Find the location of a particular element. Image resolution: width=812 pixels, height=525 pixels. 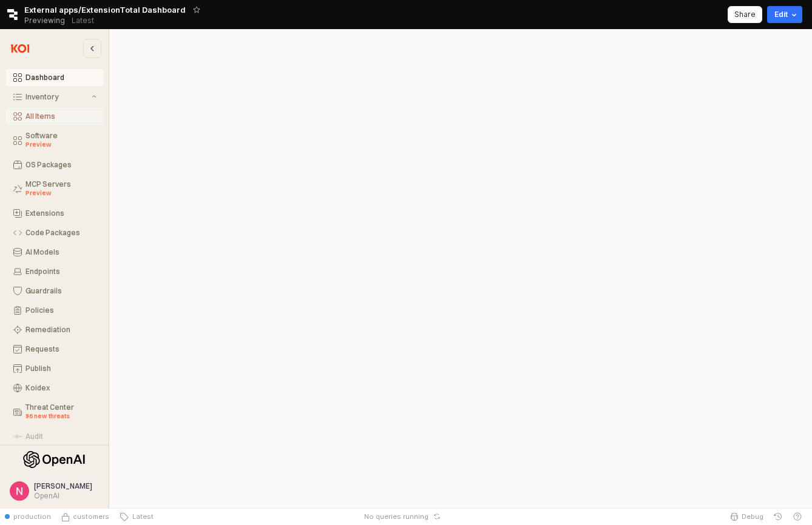

div: Inventory is located at coordinates (57, 97).